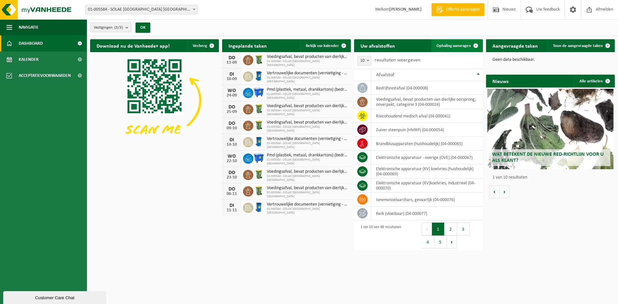 Image resolution: width=618 pixels, height=304 pixels. What do you see at coordinates (427, 172) in the screenshot?
I see `td: elektronische apparatuur (KV) koelvries (huishoudelijk) (04-000069)` at bounding box center [427, 172].